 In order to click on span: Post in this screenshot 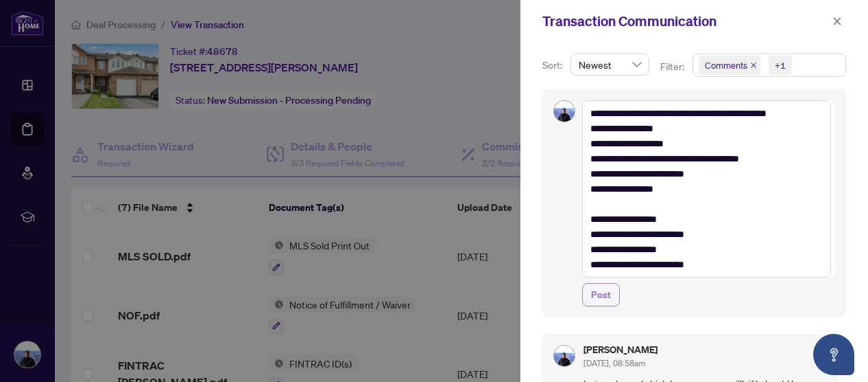, I will do `click(600, 294)`.